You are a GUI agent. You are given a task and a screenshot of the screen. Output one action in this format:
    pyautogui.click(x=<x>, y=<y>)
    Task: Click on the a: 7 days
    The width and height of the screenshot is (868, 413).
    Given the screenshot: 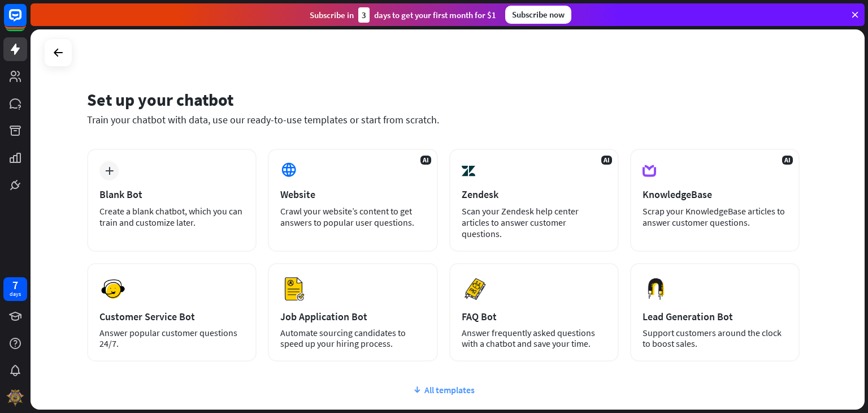 What is the action you would take?
    pyautogui.click(x=15, y=289)
    